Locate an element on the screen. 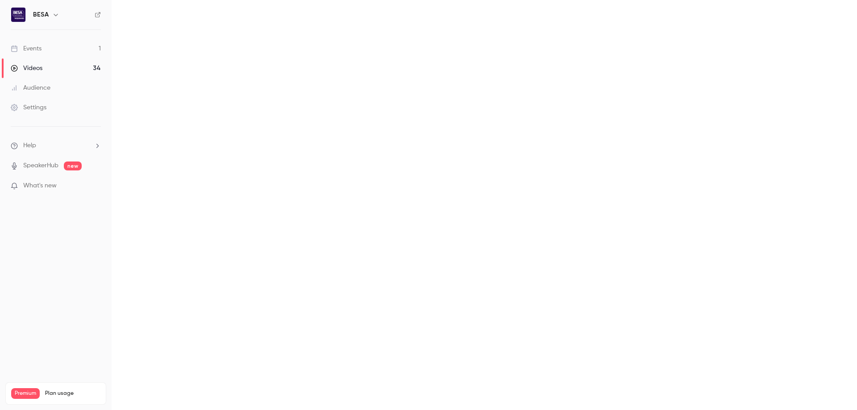 The width and height of the screenshot is (857, 410). span: Premium is located at coordinates (25, 394).